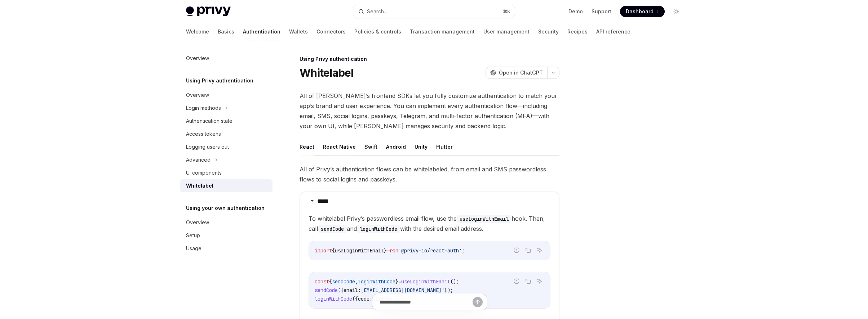 This screenshot has height=319, width=868. Describe the element at coordinates (377, 281) in the screenshot. I see `span: loginWithCode` at that location.